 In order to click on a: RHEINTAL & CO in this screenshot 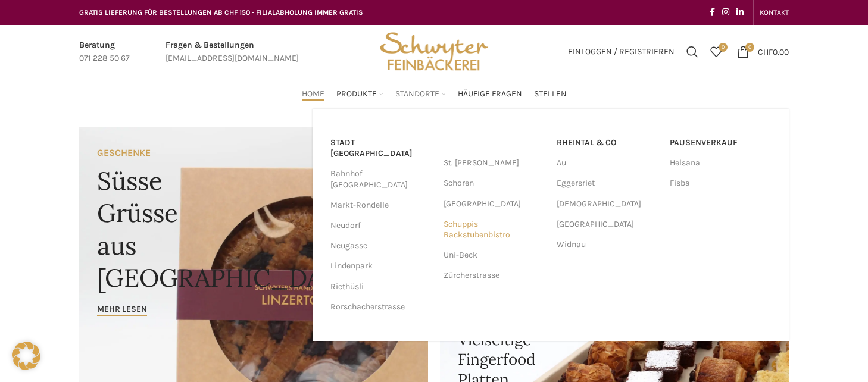, I will do `click(607, 143)`.